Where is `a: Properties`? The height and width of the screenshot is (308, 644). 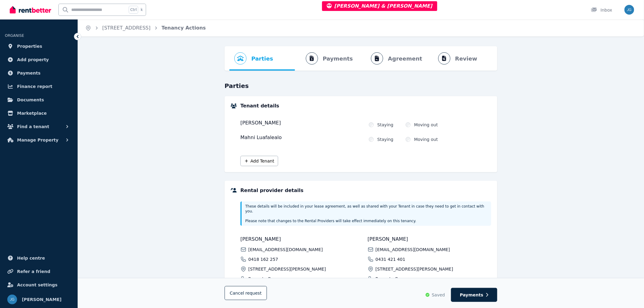 a: Properties is located at coordinates (39, 46).